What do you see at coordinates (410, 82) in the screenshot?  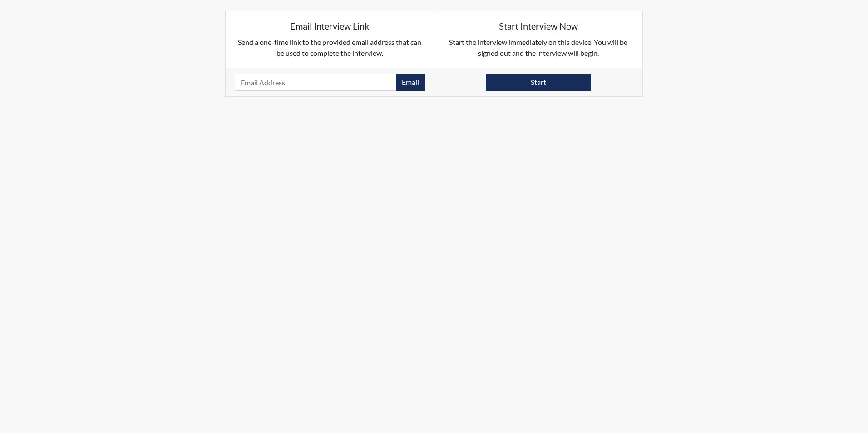 I see `button: Email` at bounding box center [410, 82].